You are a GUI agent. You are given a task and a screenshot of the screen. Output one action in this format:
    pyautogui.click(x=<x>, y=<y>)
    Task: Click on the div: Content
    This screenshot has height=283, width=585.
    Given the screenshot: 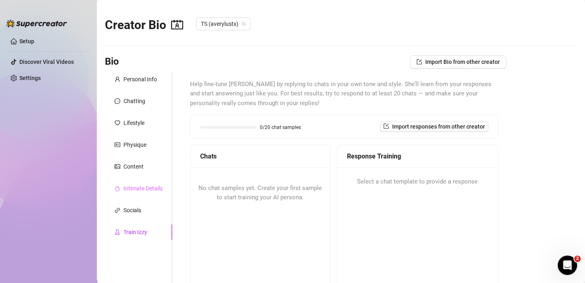 What is the action you would take?
    pyautogui.click(x=134, y=166)
    